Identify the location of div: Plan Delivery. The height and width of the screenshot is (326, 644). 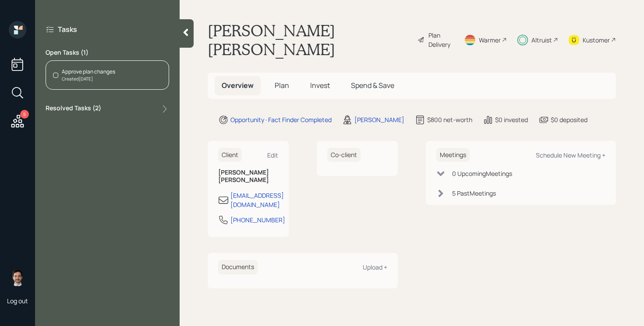
(441, 40).